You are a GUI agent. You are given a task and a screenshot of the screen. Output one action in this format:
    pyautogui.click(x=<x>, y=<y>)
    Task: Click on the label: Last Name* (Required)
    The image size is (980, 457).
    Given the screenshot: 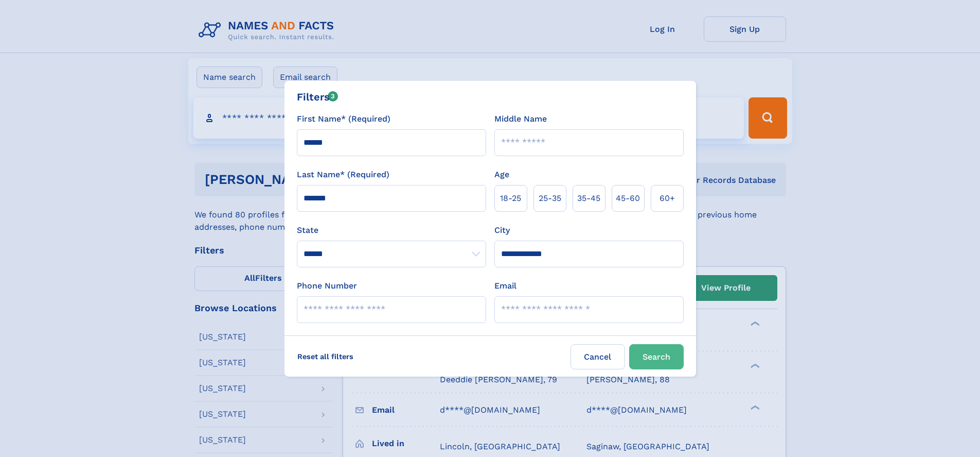 What is the action you would take?
    pyautogui.click(x=343, y=174)
    